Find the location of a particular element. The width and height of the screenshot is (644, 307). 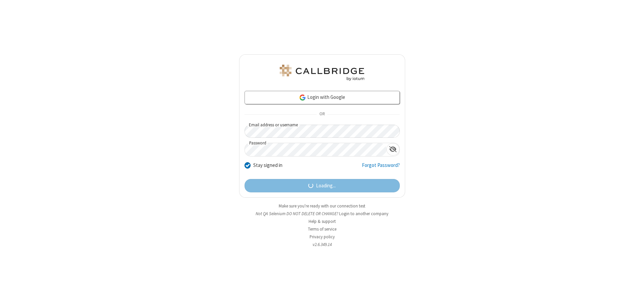

a: Terms of service is located at coordinates (322, 229).